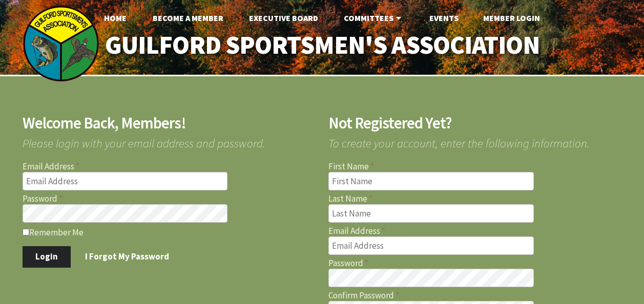 The image size is (644, 304). I want to click on label: First Name, so click(475, 166).